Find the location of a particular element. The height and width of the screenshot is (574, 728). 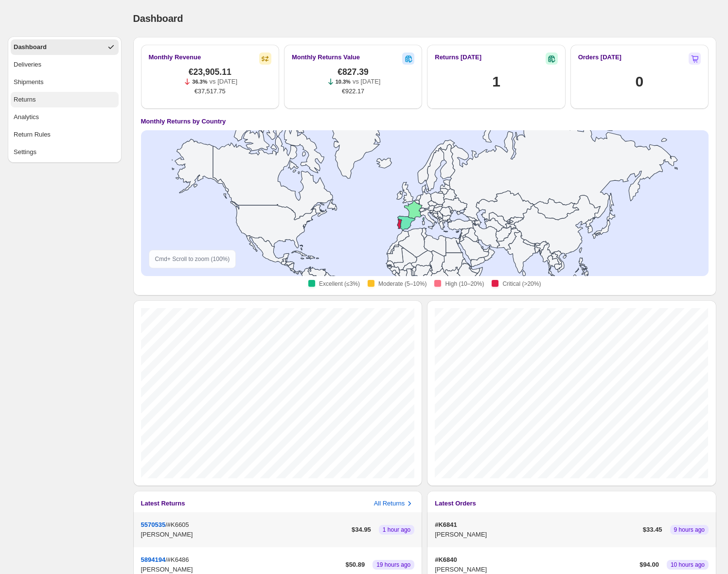

button: 5894194 is located at coordinates (153, 559).